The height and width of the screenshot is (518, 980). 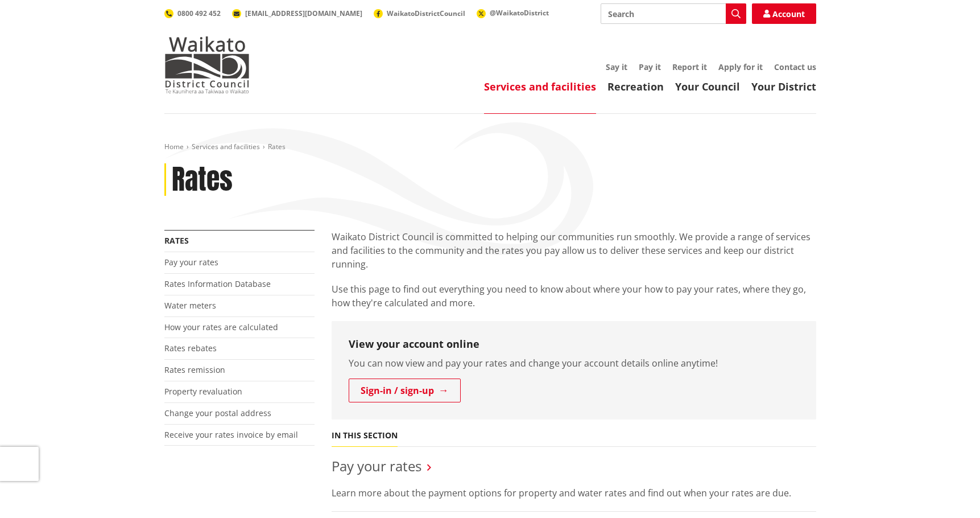 What do you see at coordinates (199, 13) in the screenshot?
I see `span: 0800 492 452` at bounding box center [199, 13].